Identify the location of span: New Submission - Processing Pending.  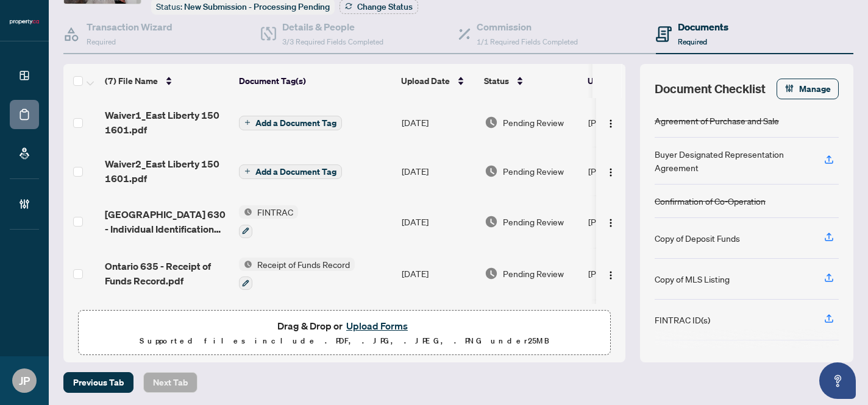
(257, 7).